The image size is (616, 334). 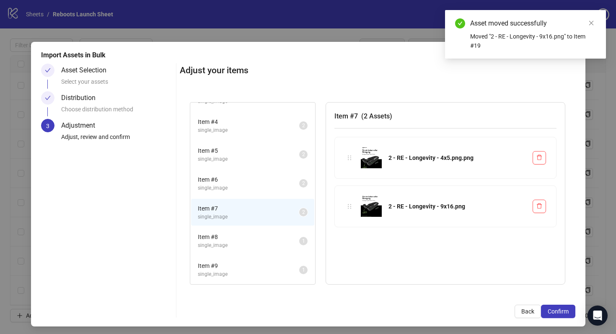 What do you see at coordinates (533, 23) in the screenshot?
I see `div: Asset moved successfully` at bounding box center [533, 23].